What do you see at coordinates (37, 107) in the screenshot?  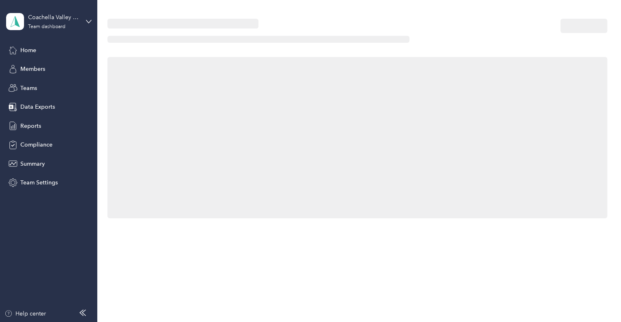 I see `span: Data Exports` at bounding box center [37, 107].